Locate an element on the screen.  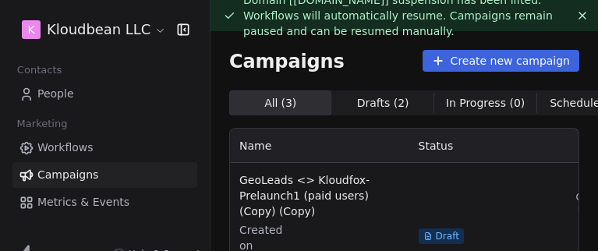
span: Workflows is located at coordinates (65, 147).